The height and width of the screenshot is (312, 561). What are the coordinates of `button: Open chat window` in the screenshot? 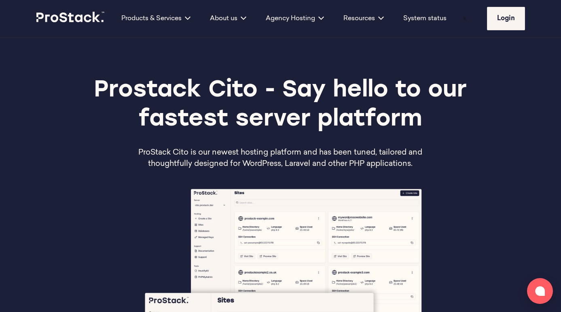 It's located at (540, 291).